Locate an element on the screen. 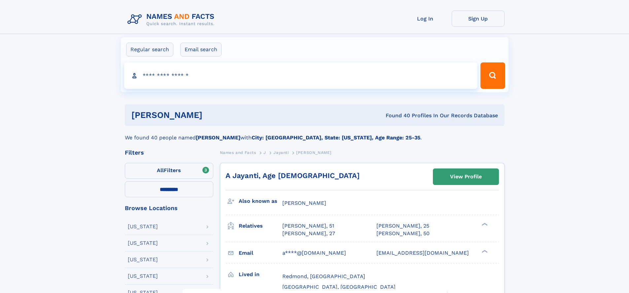  a: Jayanti is located at coordinates (281, 152).